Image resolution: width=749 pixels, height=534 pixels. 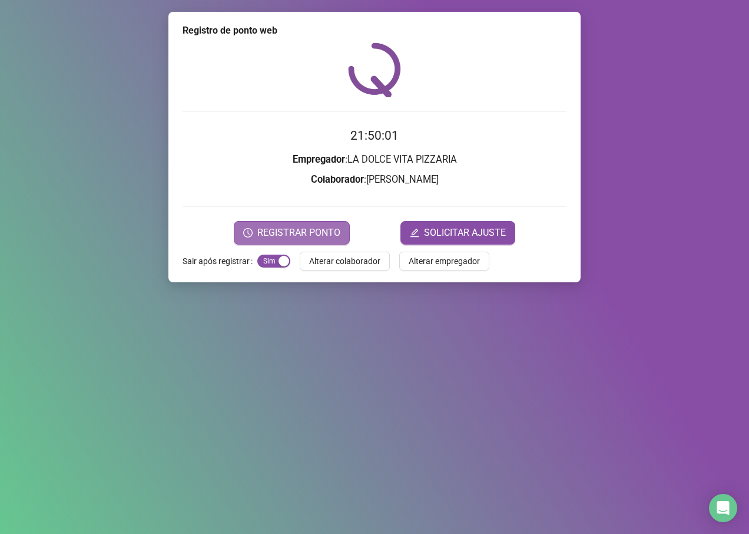 I want to click on span: clock-circle, so click(x=248, y=233).